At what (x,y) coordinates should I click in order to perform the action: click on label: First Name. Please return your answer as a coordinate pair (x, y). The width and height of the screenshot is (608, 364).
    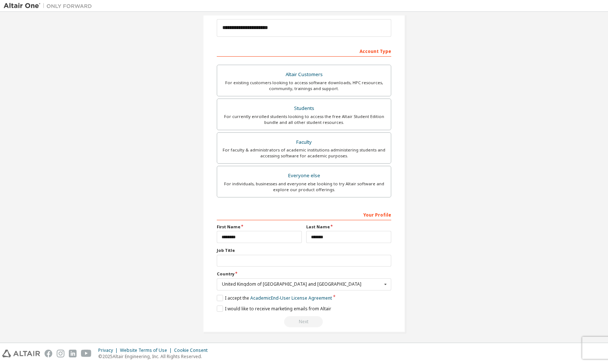
    Looking at the image, I should click on (259, 227).